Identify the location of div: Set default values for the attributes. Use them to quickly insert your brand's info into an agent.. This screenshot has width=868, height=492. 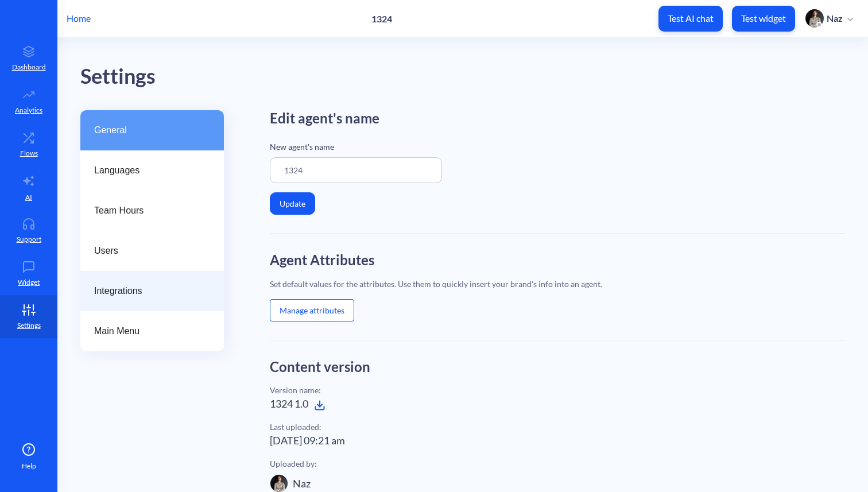
(557, 284).